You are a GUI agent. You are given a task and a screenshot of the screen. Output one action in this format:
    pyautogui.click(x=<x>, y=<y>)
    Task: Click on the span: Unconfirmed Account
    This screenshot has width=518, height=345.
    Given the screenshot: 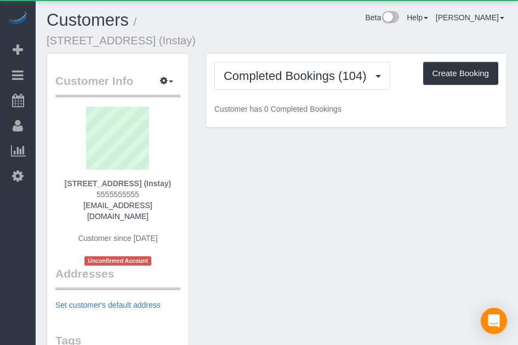 What is the action you would take?
    pyautogui.click(x=118, y=261)
    